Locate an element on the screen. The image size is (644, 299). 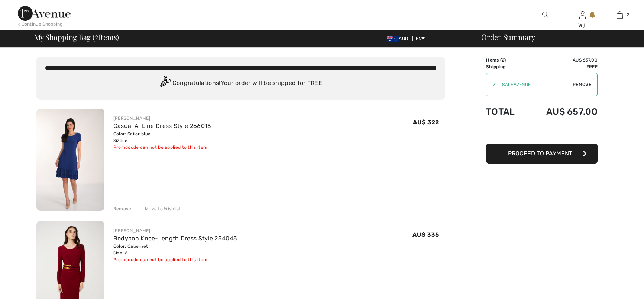
span: My Shopping Bag ( Items) is located at coordinates (77, 37).